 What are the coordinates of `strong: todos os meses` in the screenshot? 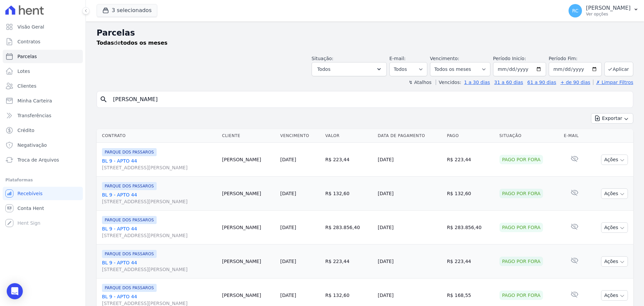 It's located at (144, 42).